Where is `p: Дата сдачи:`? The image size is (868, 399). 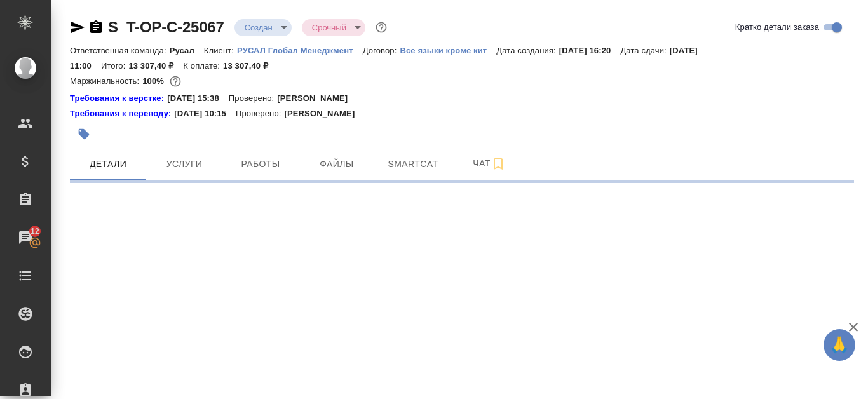 p: Дата сдачи: is located at coordinates (644, 50).